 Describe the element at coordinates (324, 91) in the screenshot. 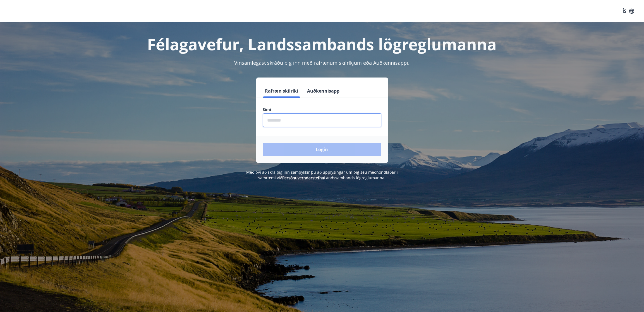

I see `button: Auðkennisapp` at that location.